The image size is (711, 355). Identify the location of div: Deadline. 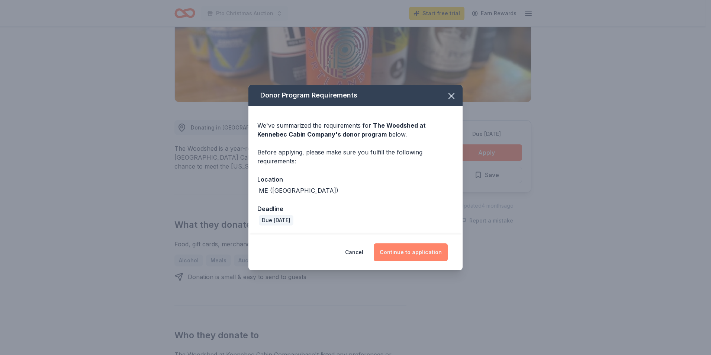
(356, 209).